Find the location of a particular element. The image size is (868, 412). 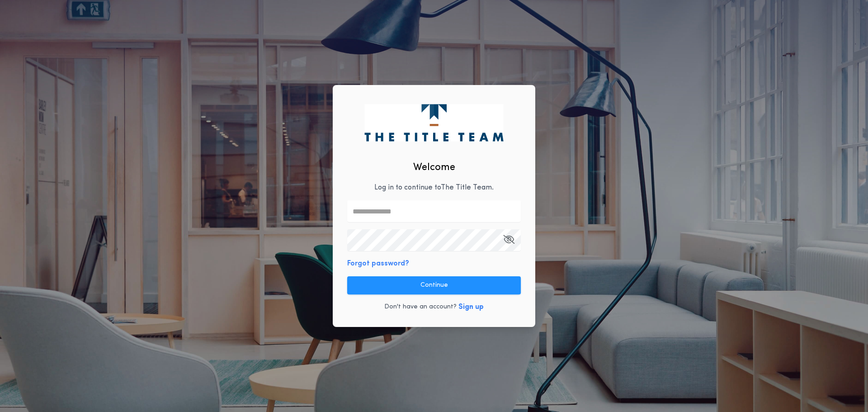

button: Forgot password? is located at coordinates (378, 263).